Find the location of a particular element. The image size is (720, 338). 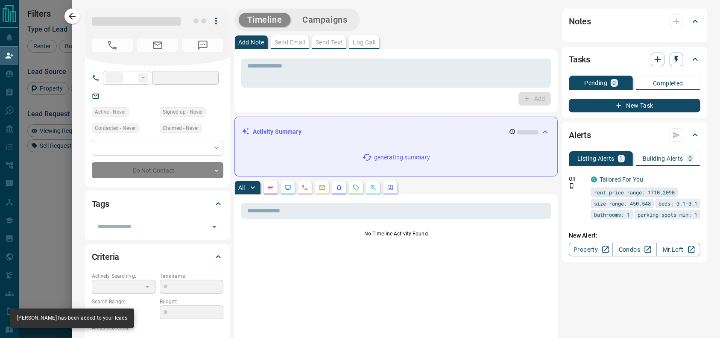

span: Contacted - Never is located at coordinates (115, 128).